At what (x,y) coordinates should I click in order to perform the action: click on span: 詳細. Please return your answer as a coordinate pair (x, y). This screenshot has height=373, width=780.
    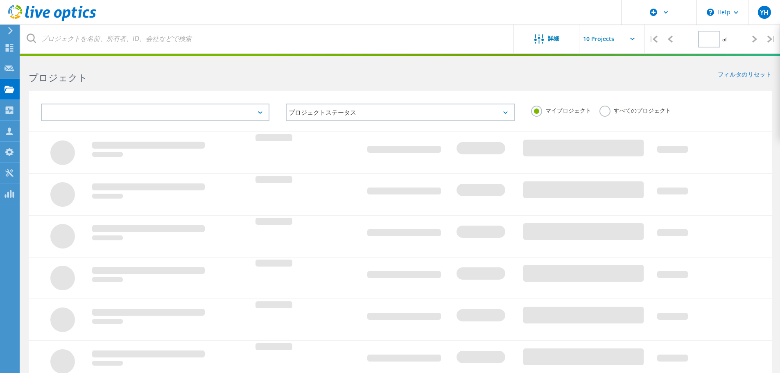
    Looking at the image, I should click on (553, 38).